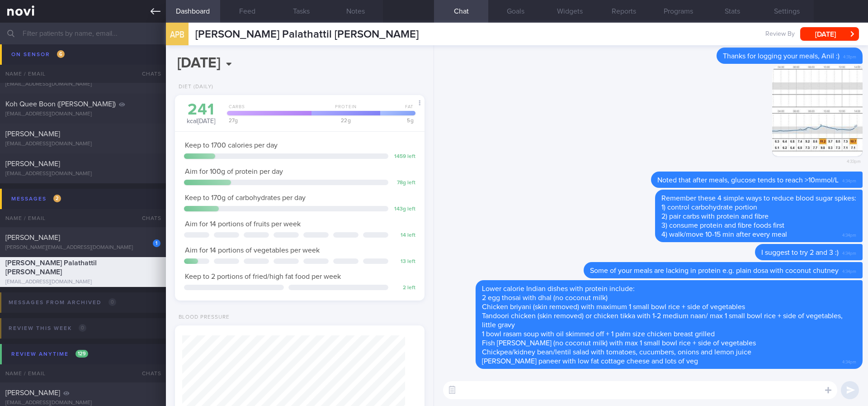 This screenshot has width=868, height=406. Describe the element at coordinates (617, 352) in the screenshot. I see `span: Chickpea/kidney bean/lentil salad with tomatoes, cucumbers, onions and lemon juice` at that location.